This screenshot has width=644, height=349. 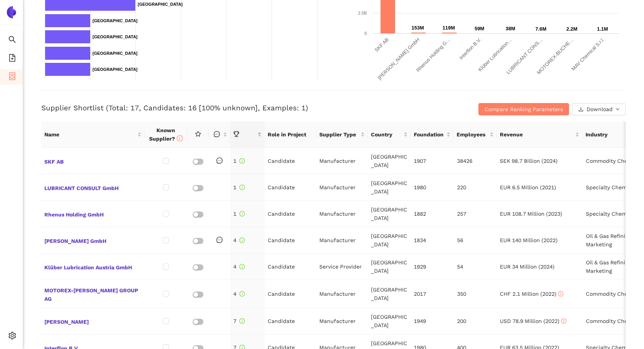 I want to click on td: 2017, so click(x=433, y=294).